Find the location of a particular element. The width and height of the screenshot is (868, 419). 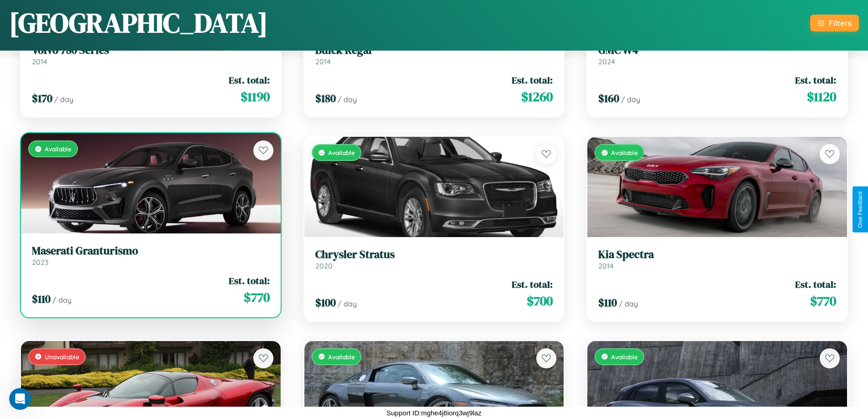

span: $ 100 is located at coordinates (325, 302).